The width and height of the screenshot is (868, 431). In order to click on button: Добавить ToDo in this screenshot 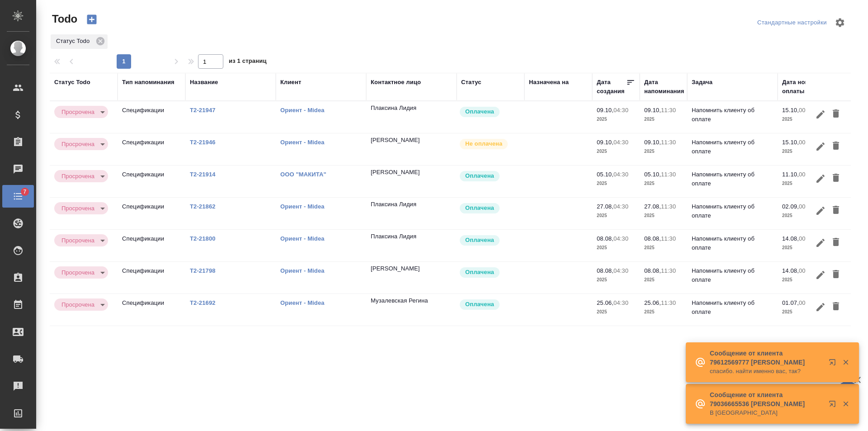, I will do `click(92, 20)`.